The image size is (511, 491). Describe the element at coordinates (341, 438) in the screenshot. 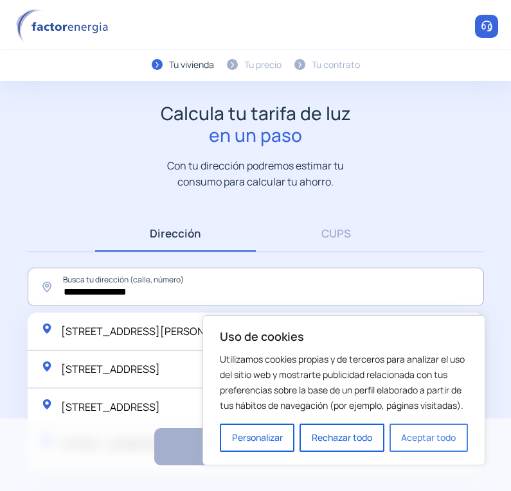

I see `button: Rechazar todo` at that location.